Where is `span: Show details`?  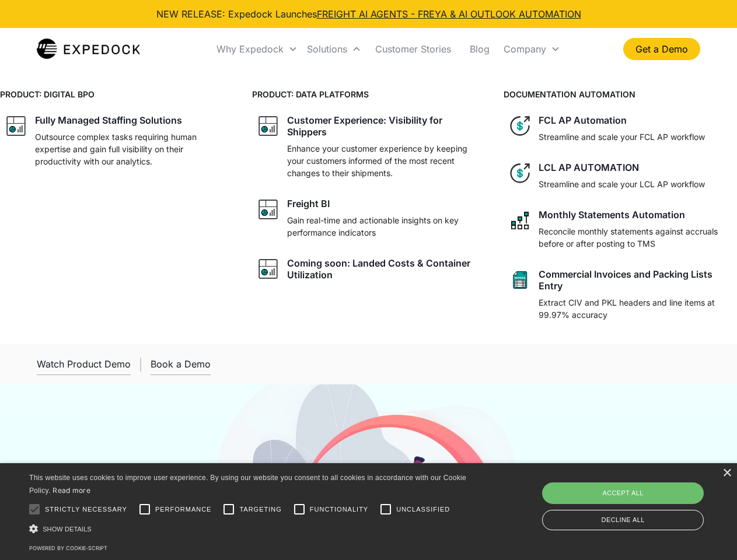
span: Show details is located at coordinates (67, 529).